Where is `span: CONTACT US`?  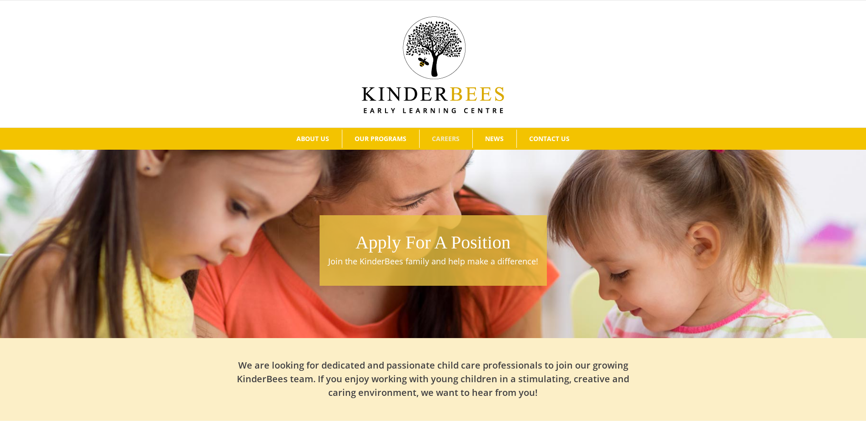 span: CONTACT US is located at coordinates (549, 139).